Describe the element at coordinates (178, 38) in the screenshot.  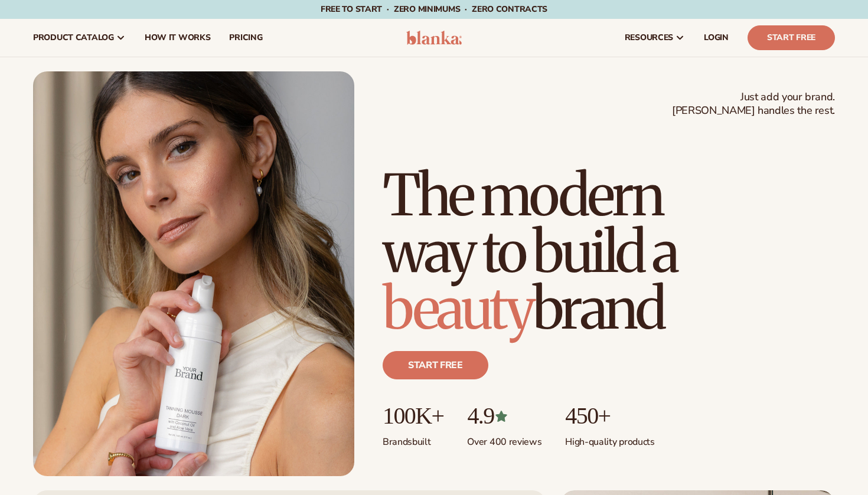
I see `a: How It Works` at that location.